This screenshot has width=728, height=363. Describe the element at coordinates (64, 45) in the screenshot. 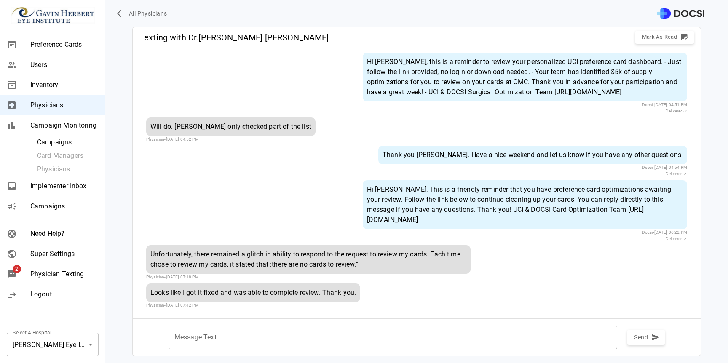

I see `span: Preference Cards` at that location.